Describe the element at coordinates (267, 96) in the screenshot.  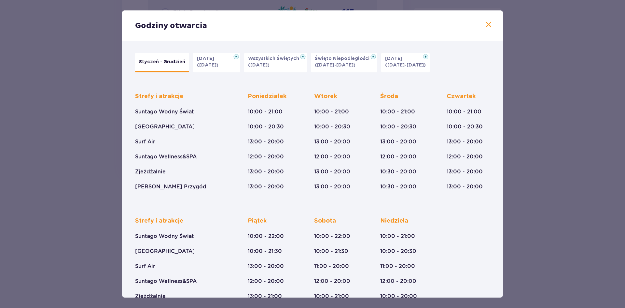
I see `p: Poniedziałek` at that location.